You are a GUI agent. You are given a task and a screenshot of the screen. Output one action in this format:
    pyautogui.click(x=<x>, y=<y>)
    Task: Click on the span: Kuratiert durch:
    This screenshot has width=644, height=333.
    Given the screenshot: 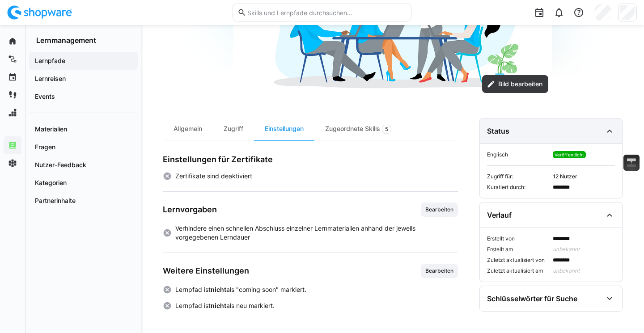 What is the action you would take?
    pyautogui.click(x=518, y=188)
    